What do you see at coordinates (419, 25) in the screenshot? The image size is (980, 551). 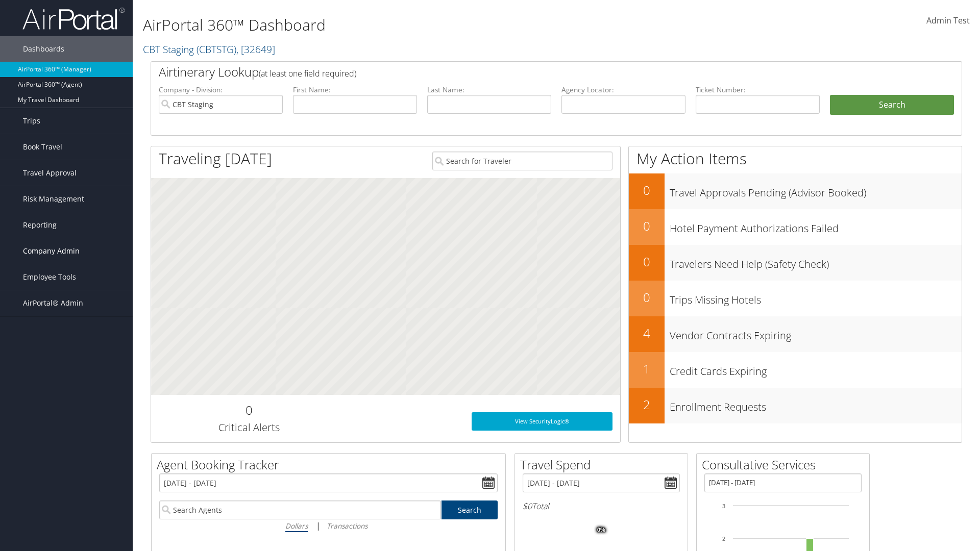 I see `h1: AirPortal 360™ Dashboard` at bounding box center [419, 25].